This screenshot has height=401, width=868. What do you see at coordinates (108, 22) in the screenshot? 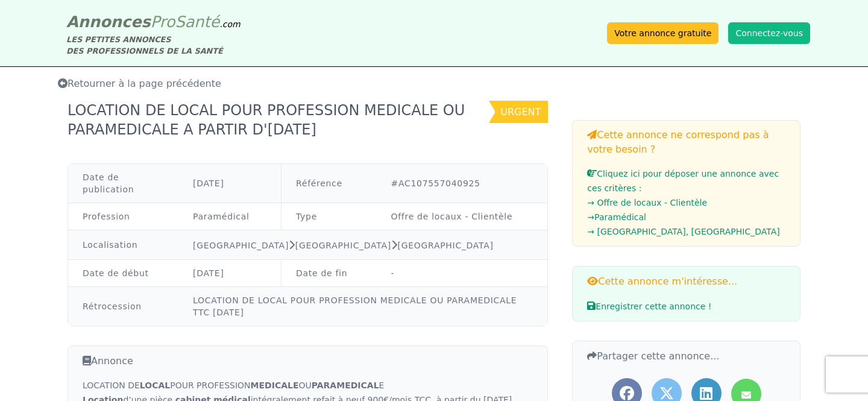
I see `span: Annonces` at bounding box center [108, 22].